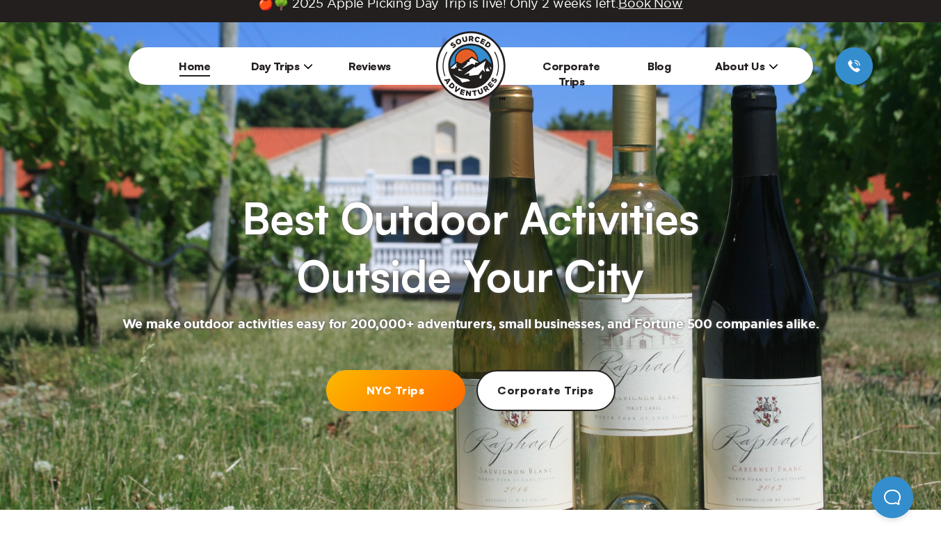  What do you see at coordinates (471, 66) in the screenshot?
I see `img: Sourced Adventures company logo` at bounding box center [471, 66].